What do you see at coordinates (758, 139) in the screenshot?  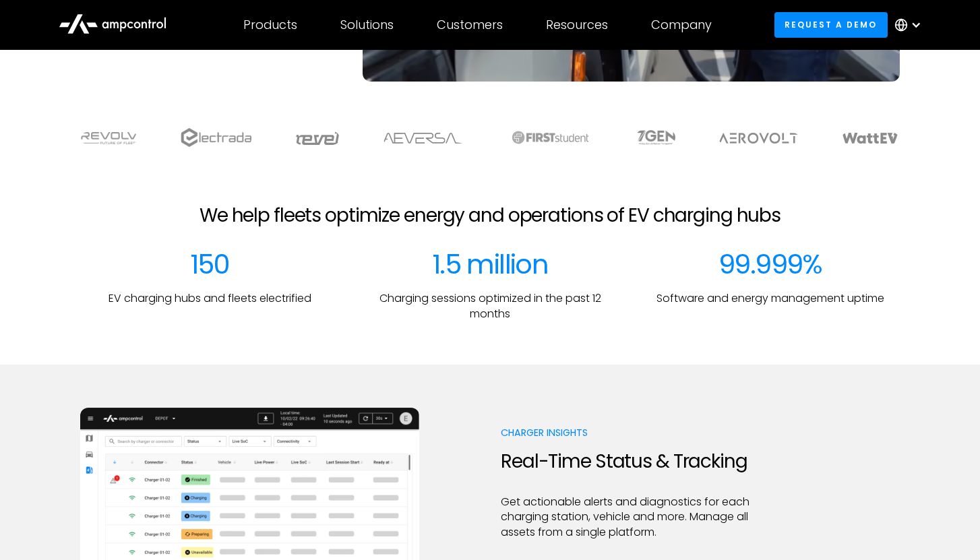 I see `img: Aerovolt Logo` at bounding box center [758, 139].